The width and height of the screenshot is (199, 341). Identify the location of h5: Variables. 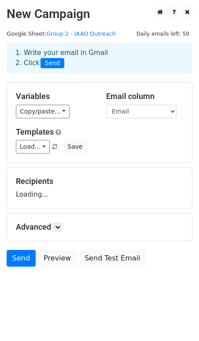
(54, 96).